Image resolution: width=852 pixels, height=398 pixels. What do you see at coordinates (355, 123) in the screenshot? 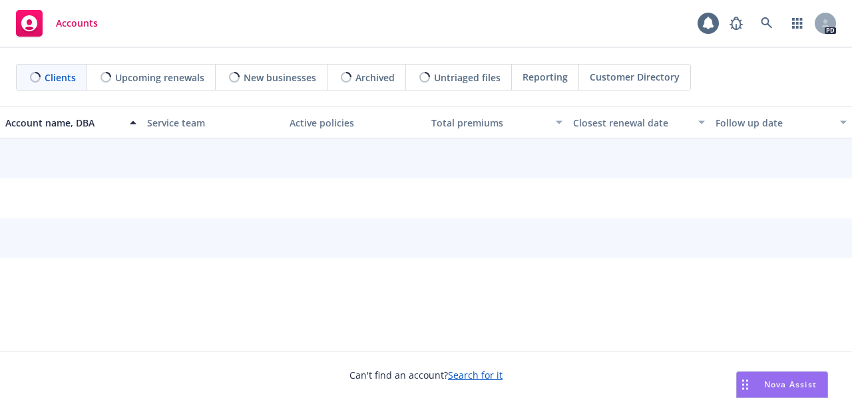
I see `div: Active policies` at bounding box center [355, 123].